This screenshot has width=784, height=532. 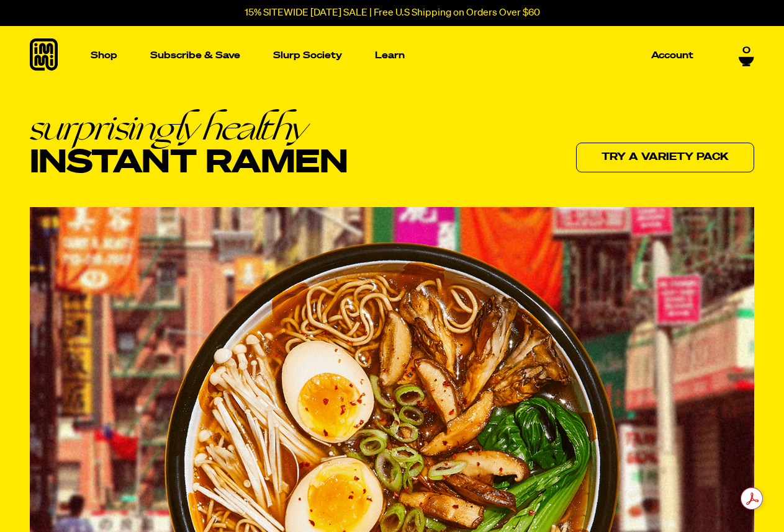 What do you see at coordinates (195, 55) in the screenshot?
I see `a: Subscribe & Save` at bounding box center [195, 55].